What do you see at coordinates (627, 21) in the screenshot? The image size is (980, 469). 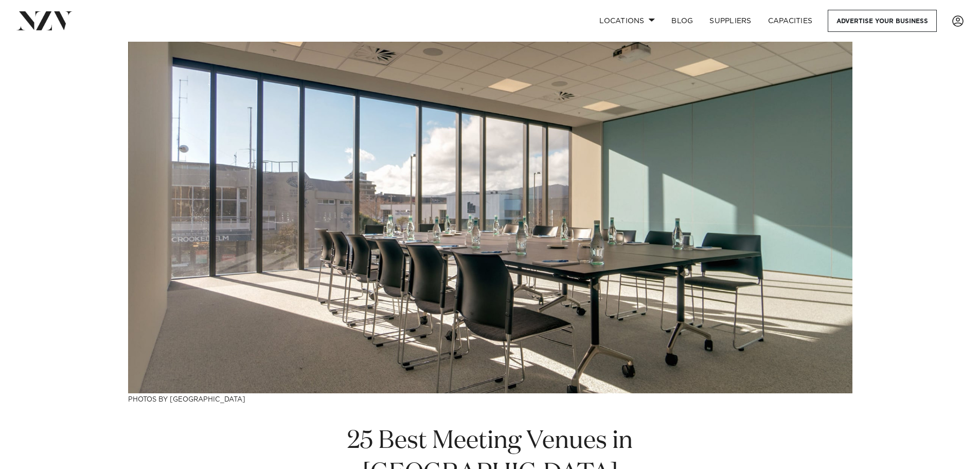 I see `a: Locations` at bounding box center [627, 21].